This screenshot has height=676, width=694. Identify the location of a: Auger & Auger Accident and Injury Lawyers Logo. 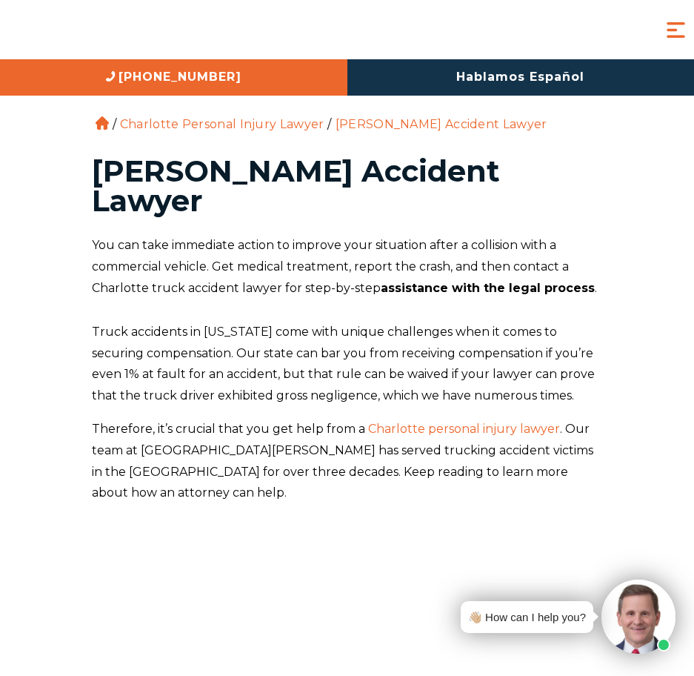
(100, 30).